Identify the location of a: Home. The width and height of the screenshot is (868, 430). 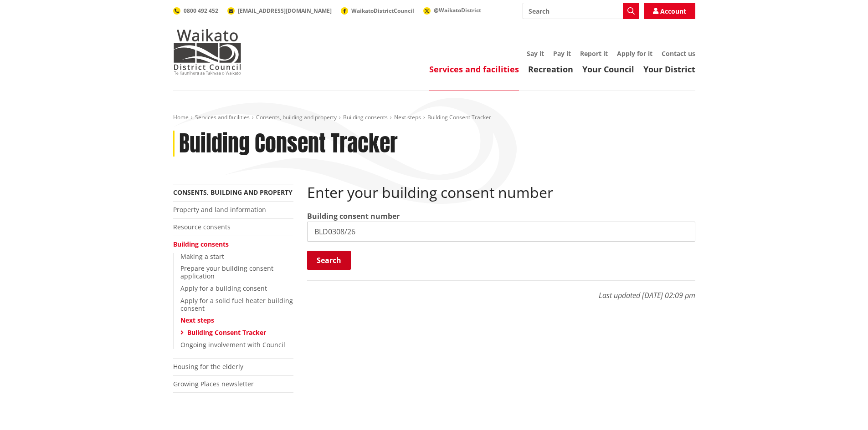
(181, 117).